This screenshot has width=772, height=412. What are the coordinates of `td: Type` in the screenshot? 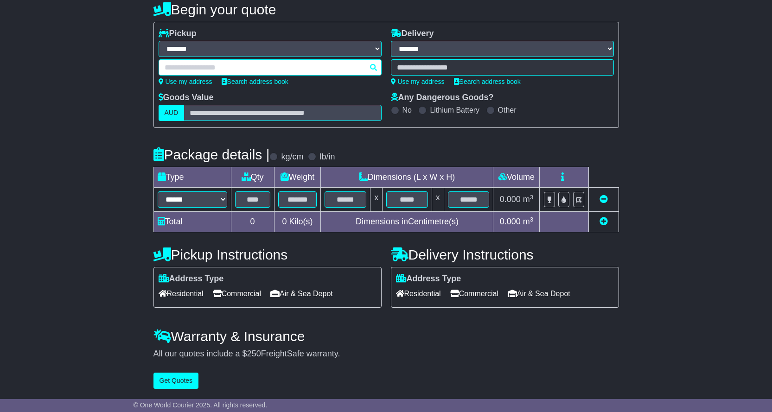 It's located at (192, 178).